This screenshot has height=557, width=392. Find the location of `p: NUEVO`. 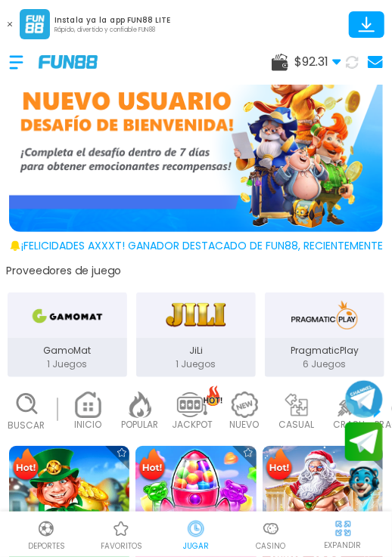

p: NUEVO is located at coordinates (244, 425).